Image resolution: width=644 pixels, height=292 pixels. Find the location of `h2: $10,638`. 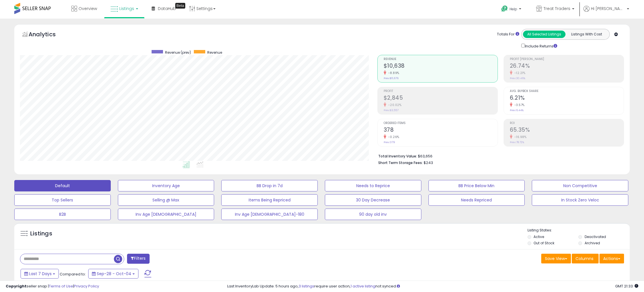

h2: $10,638 is located at coordinates (440, 66).